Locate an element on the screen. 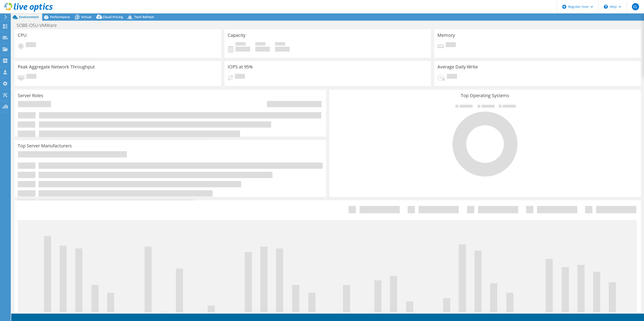  h3: CPU is located at coordinates (22, 35).